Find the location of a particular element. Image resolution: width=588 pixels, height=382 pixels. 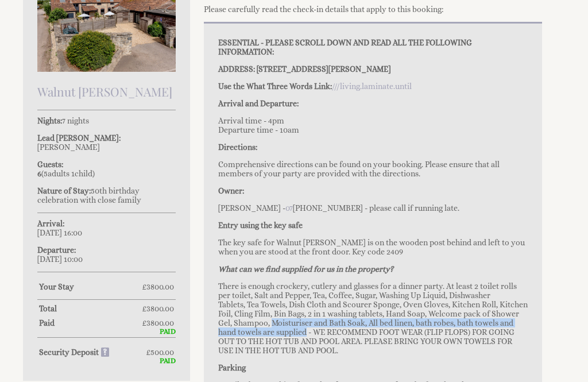

strong: Directions: is located at coordinates (238, 147).